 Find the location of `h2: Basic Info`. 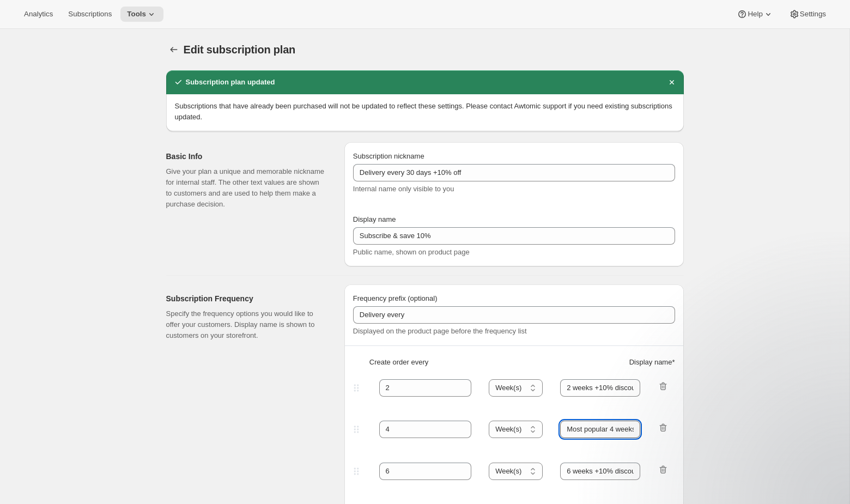

h2: Basic Info is located at coordinates (246, 156).